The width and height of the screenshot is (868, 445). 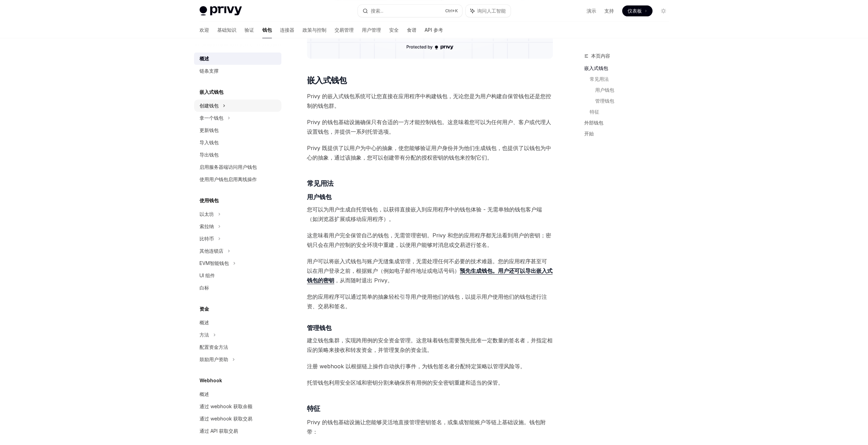 I want to click on font: 您的应用程序可以通过简单的抽象轻松引导用户使用他们的钱包，以提示用户使用他们的钱包进行注资、交易和签名。, so click(x=427, y=302).